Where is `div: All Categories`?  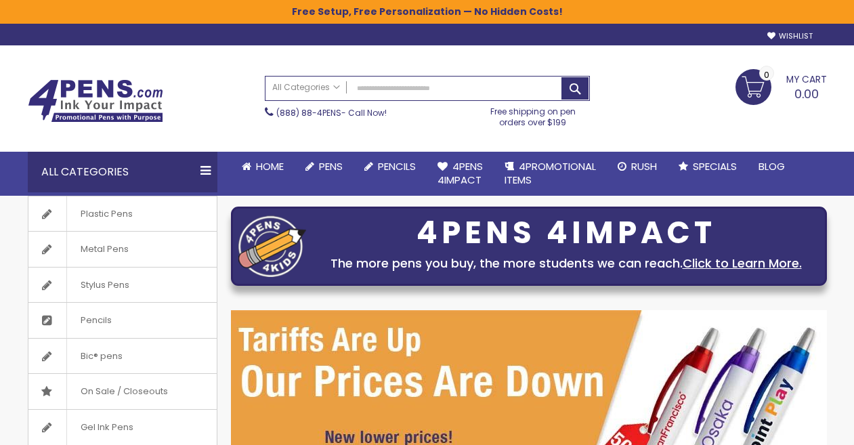 div: All Categories is located at coordinates (123, 172).